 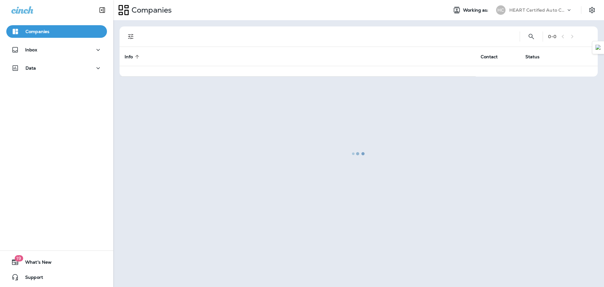 What do you see at coordinates (599, 48) in the screenshot?
I see `img: Detect Auto` at bounding box center [599, 48].